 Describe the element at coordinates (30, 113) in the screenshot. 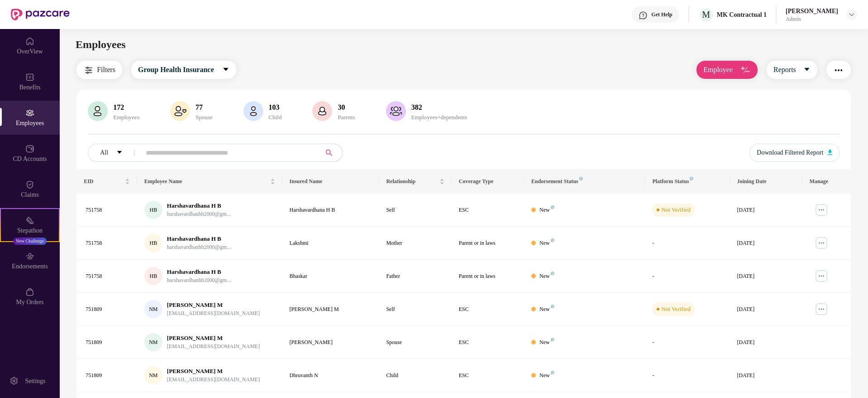

I see `img: svg+xml;base64,PHN2ZyBpZD0iRW1wbG95ZWVzIiB4bWxucz0iaHR0cDovL3d3dy53My5vcmcvMjAwMC9zdmciIHdpZHRoPS...` at that location.